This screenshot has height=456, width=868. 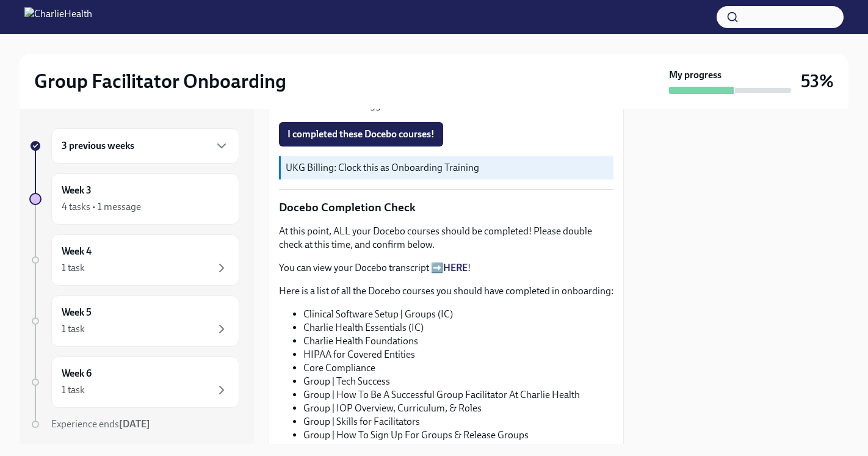 I want to click on li: Charlie Health Essentials (IC), so click(x=459, y=328).